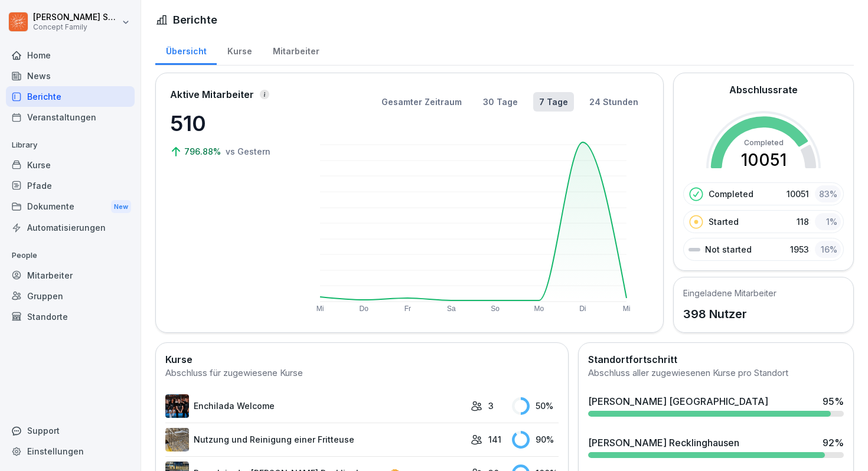 This screenshot has width=868, height=471. I want to click on a: Automatisierungen, so click(70, 227).